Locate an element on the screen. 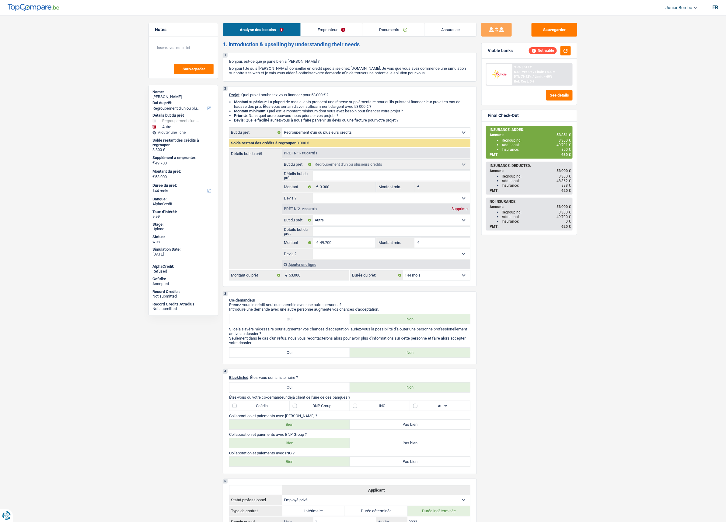 This screenshot has height=522, width=726. div: Supprimer is located at coordinates (460, 209).